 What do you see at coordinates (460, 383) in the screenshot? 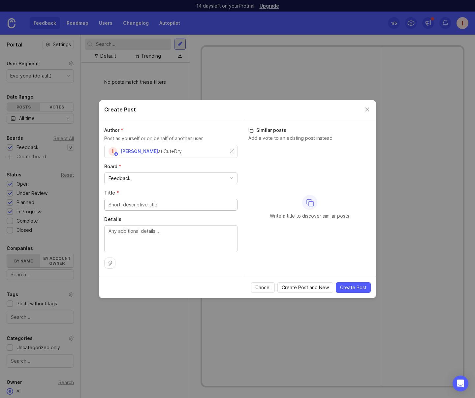
I see `div: Open Intercom Messenger` at bounding box center [460, 383].